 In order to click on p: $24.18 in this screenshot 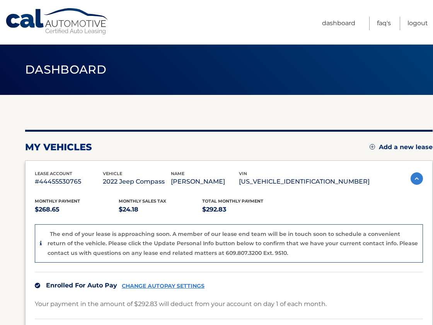, I will do `click(161, 209)`.